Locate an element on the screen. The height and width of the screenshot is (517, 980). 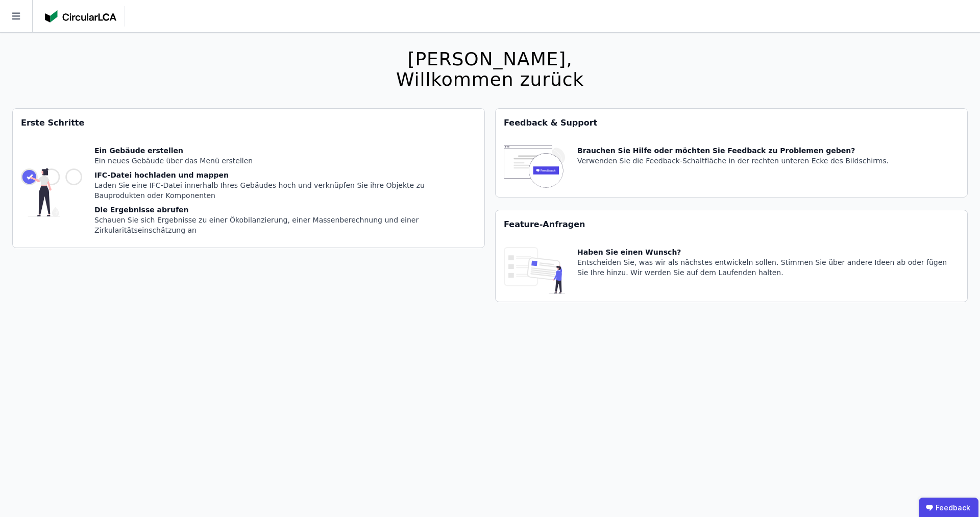
img: feedback-icon-HCTs5lye.svg is located at coordinates (535, 167).